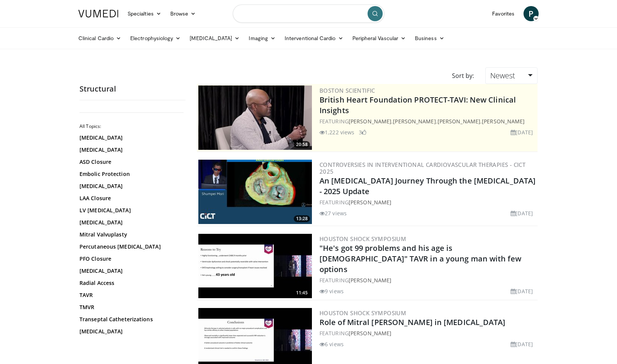 The image size is (617, 364). I want to click on li: 6 views, so click(331, 344).